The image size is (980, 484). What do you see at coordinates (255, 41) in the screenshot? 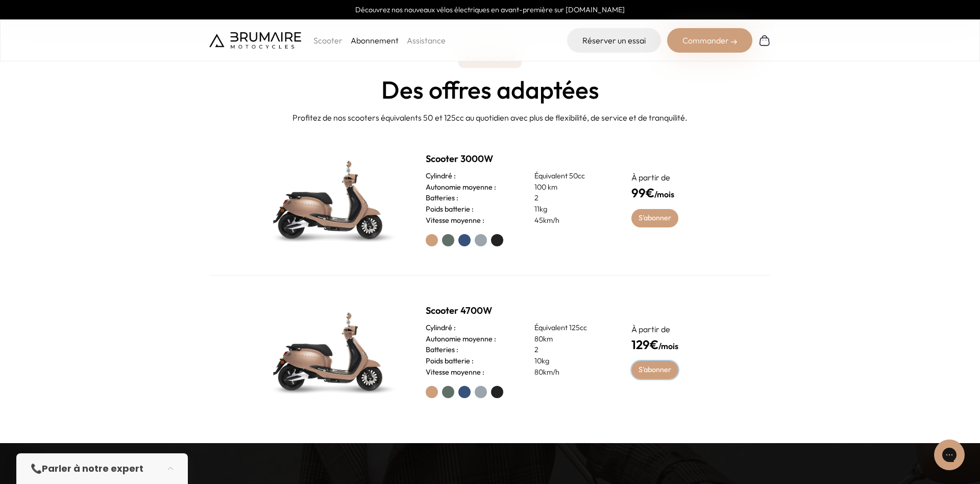
I see `img: Brumaire Motocycles` at bounding box center [255, 41].